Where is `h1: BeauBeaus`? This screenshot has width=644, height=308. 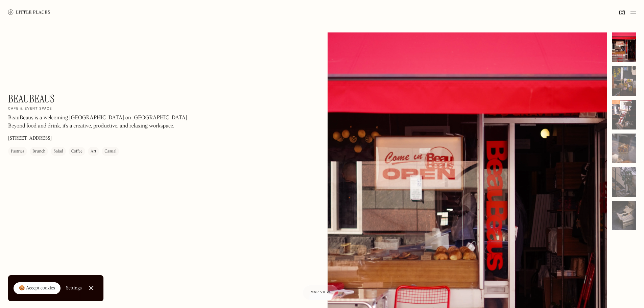 h1: BeauBeaus is located at coordinates (31, 99).